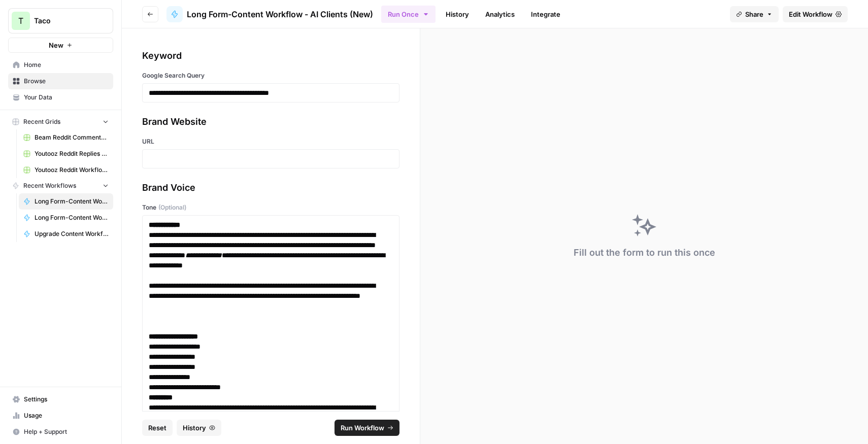 This screenshot has height=444, width=868. What do you see at coordinates (60, 416) in the screenshot?
I see `a: Usage` at bounding box center [60, 416].